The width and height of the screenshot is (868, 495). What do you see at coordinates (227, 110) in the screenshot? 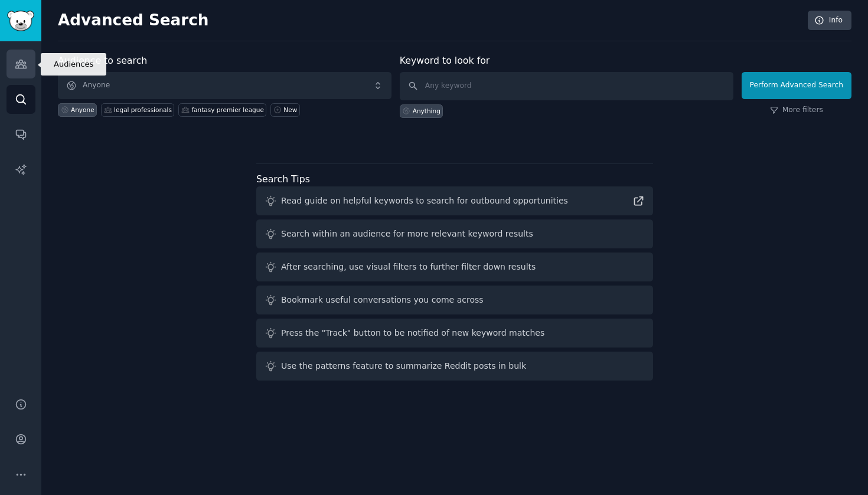
I see `div: fantasy premier league` at bounding box center [227, 110].